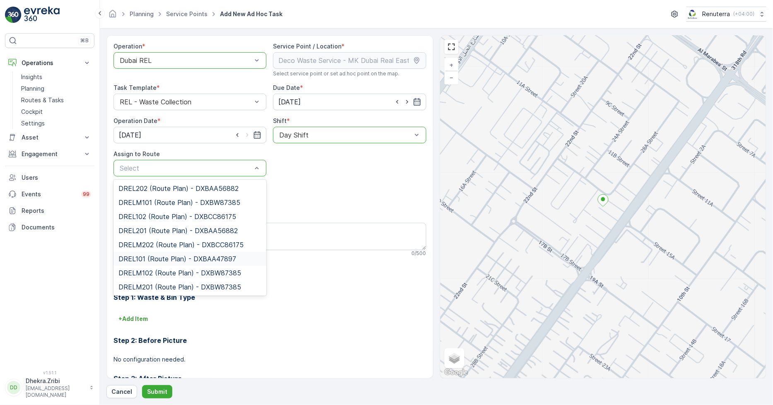 The height and width of the screenshot is (405, 773). What do you see at coordinates (122, 392) in the screenshot?
I see `p: Cancel` at bounding box center [122, 392].